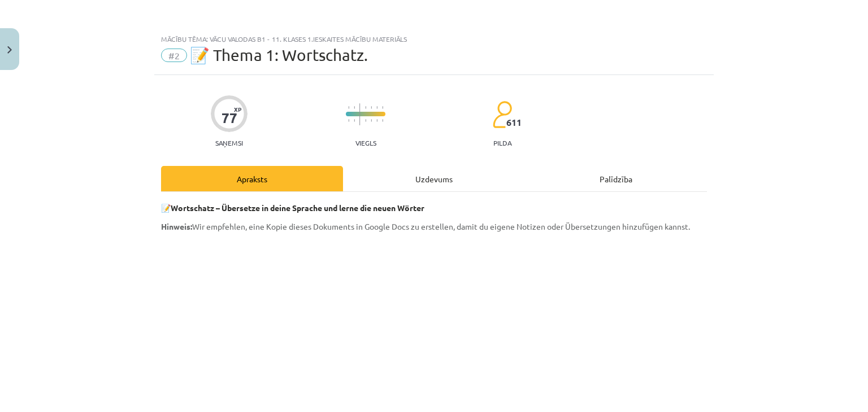  I want to click on span: XP, so click(237, 109).